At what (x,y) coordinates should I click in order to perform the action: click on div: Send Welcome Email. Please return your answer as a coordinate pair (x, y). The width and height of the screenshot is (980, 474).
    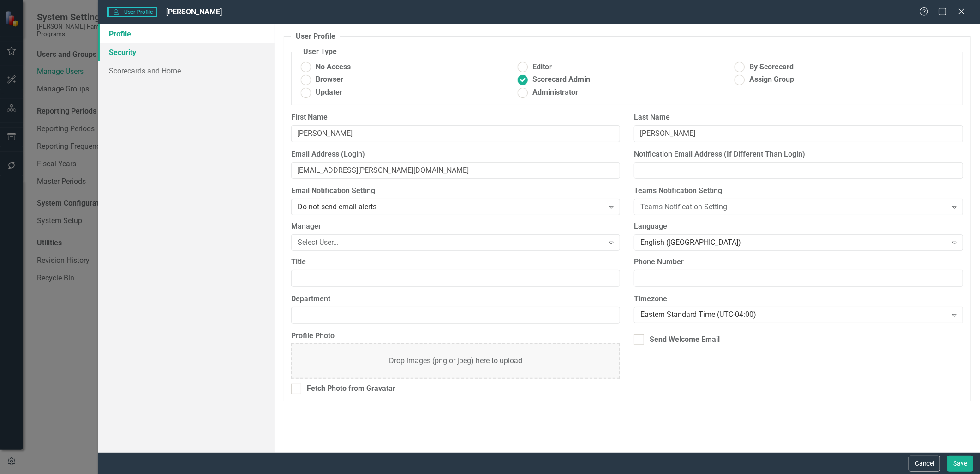
    Looking at the image, I should click on (685, 340).